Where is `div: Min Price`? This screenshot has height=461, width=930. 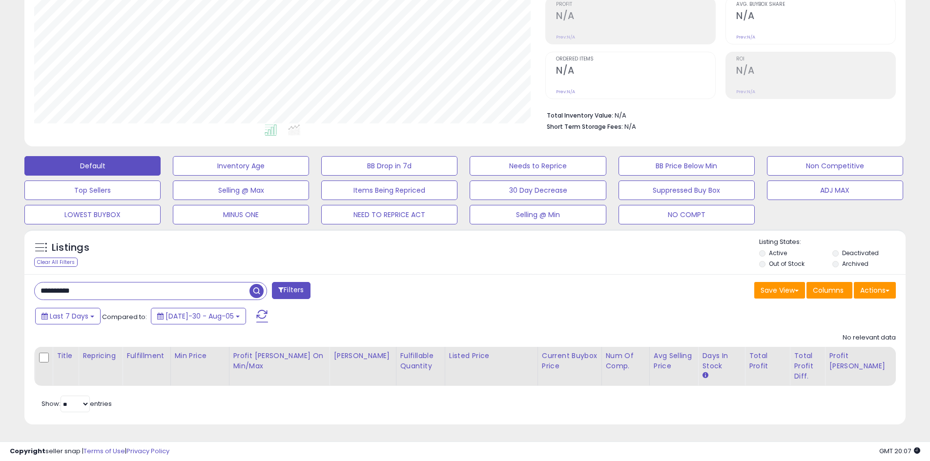 div: Min Price is located at coordinates (200, 356).